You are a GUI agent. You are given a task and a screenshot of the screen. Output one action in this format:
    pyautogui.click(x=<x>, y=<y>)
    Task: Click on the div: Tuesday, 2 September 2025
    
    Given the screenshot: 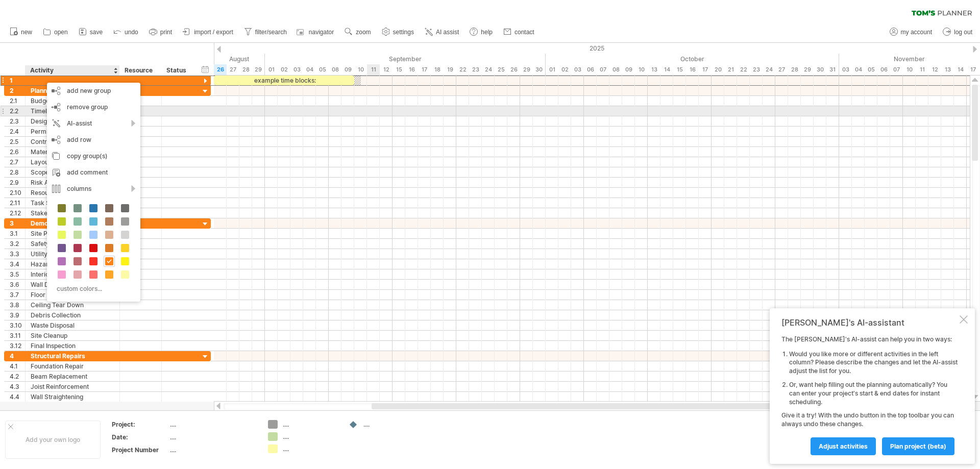 What is the action you would take?
    pyautogui.click(x=284, y=69)
    